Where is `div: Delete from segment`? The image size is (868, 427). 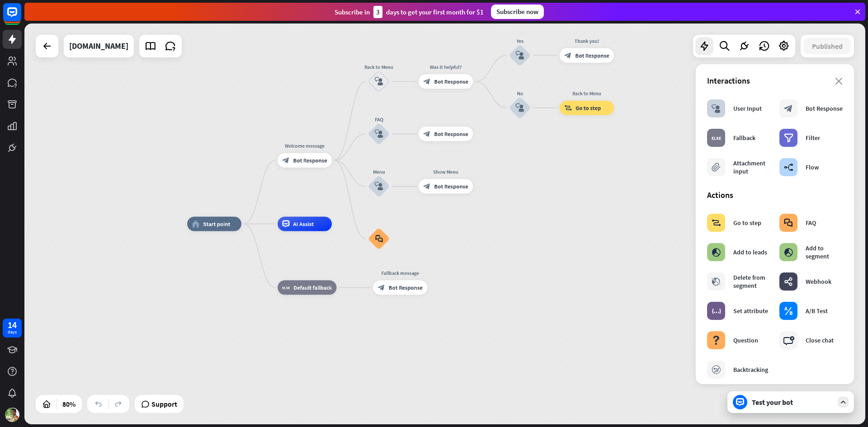 div: Delete from segment is located at coordinates (752, 282).